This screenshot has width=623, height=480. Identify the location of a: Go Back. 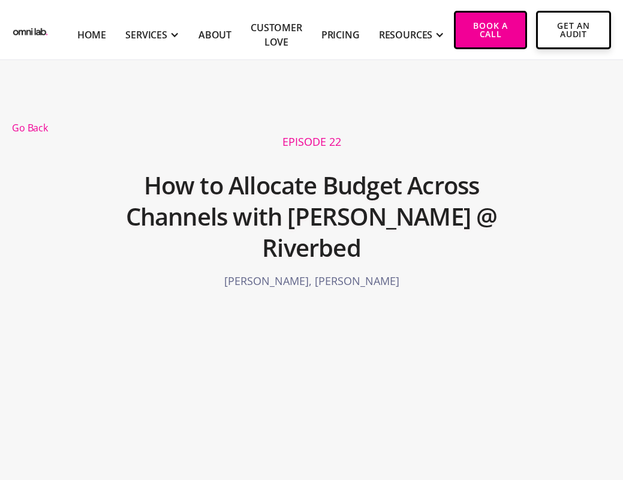
(30, 128).